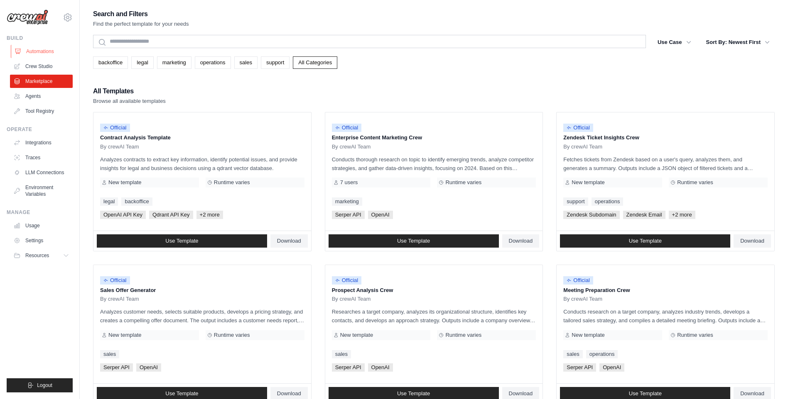 Image resolution: width=788 pixels, height=399 pixels. Describe the element at coordinates (665, 316) in the screenshot. I see `p: Conducts research on a target company, analyzes industry trends, develops a tailored sales strate...` at that location.